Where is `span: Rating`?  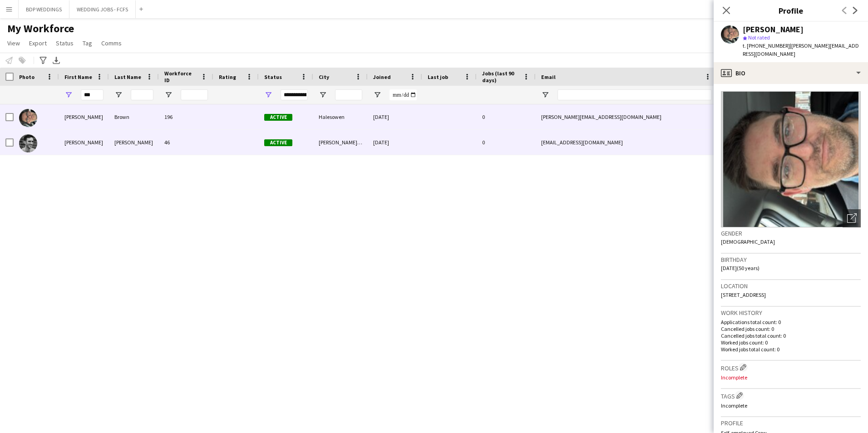
span: Rating is located at coordinates (227, 77).